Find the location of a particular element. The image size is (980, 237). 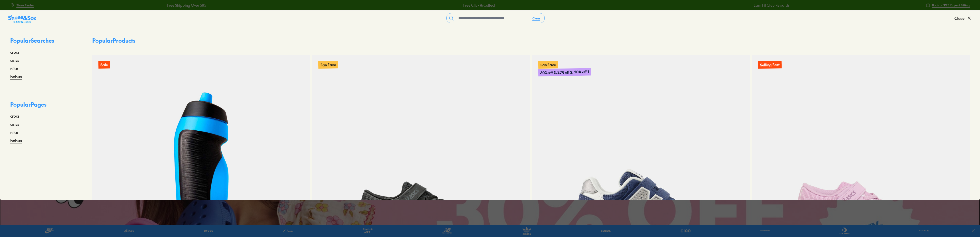

a: Book a FREE Expert Fitting is located at coordinates (948, 5).